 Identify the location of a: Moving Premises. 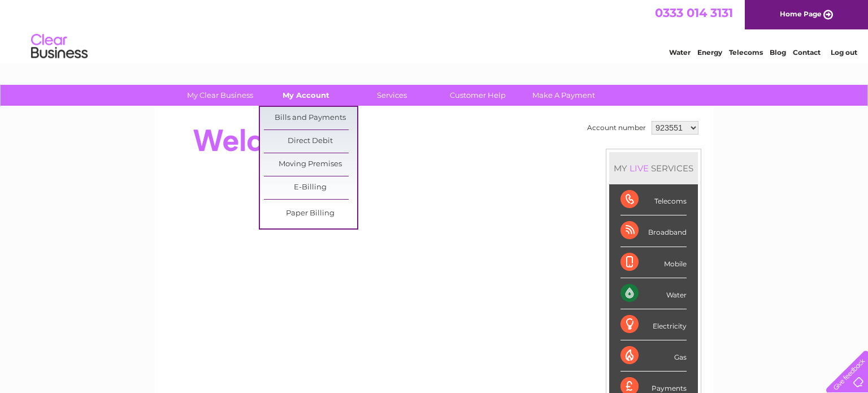
(310, 164).